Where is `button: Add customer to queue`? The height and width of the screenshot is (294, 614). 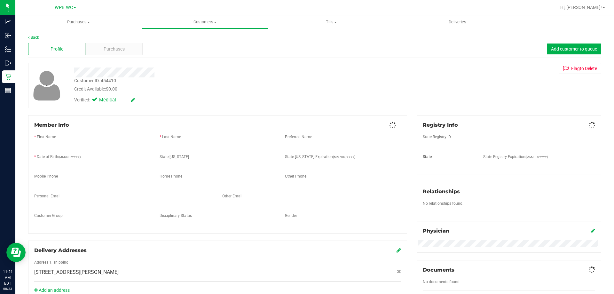 button: Add customer to queue is located at coordinates (574, 49).